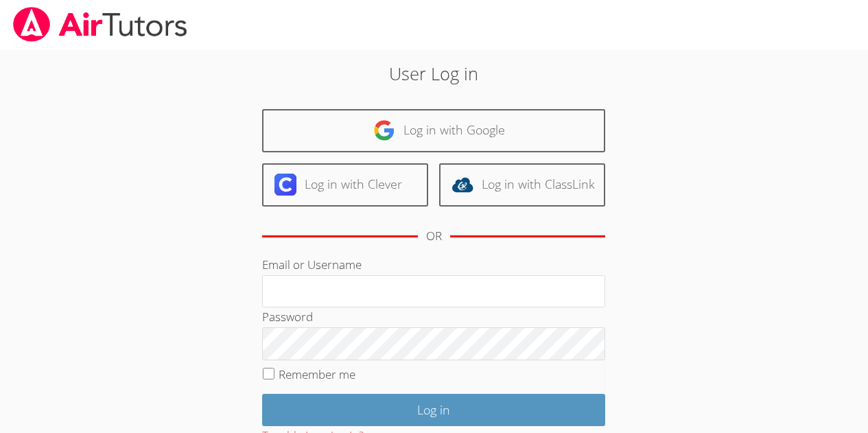  I want to click on a: Log in with Google, so click(434, 130).